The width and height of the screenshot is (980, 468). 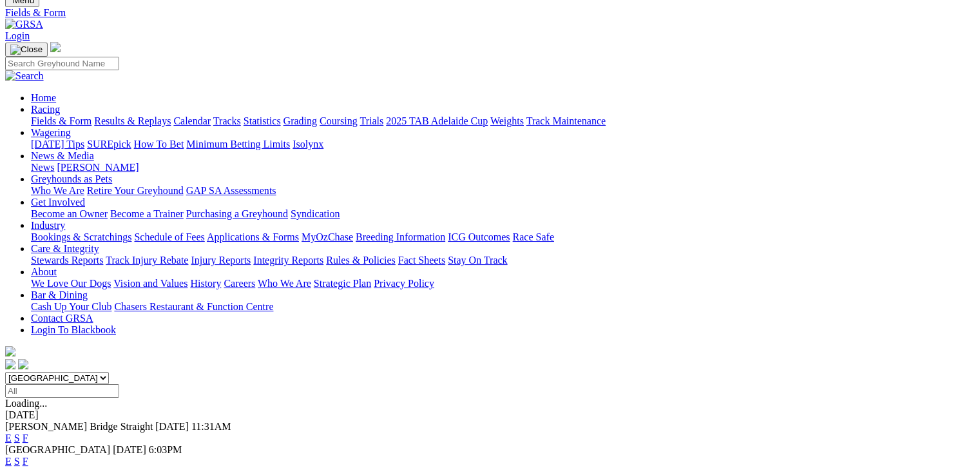 What do you see at coordinates (147, 213) in the screenshot?
I see `a: Become a Trainer` at bounding box center [147, 213].